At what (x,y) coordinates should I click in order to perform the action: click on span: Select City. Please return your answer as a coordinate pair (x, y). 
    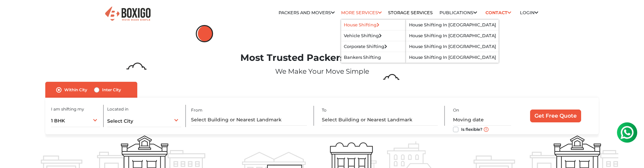
    Looking at the image, I should click on (120, 121).